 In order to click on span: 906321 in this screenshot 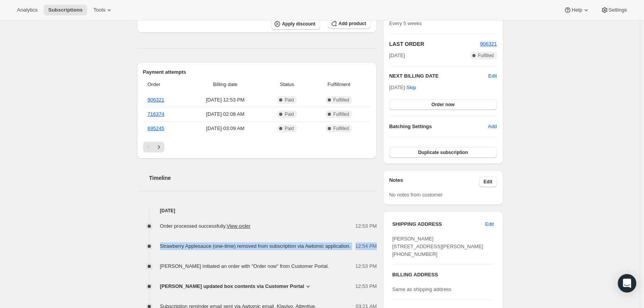, I will do `click(488, 44)`.